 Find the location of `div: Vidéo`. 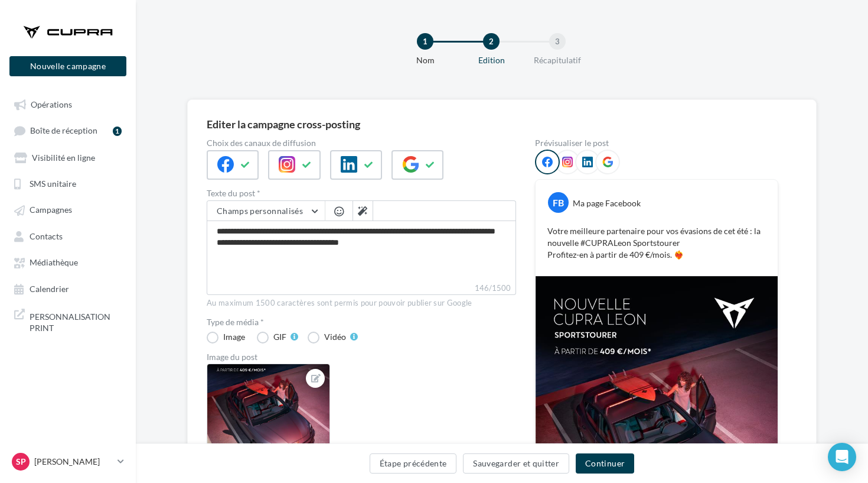

div: Vidéo is located at coordinates (335, 337).